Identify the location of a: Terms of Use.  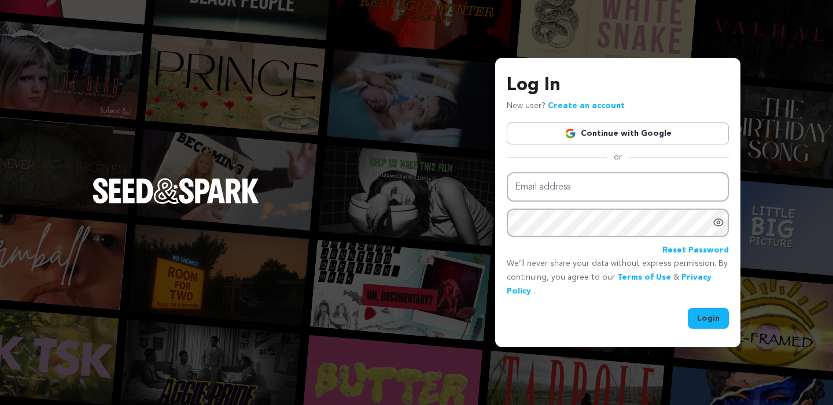
(644, 278).